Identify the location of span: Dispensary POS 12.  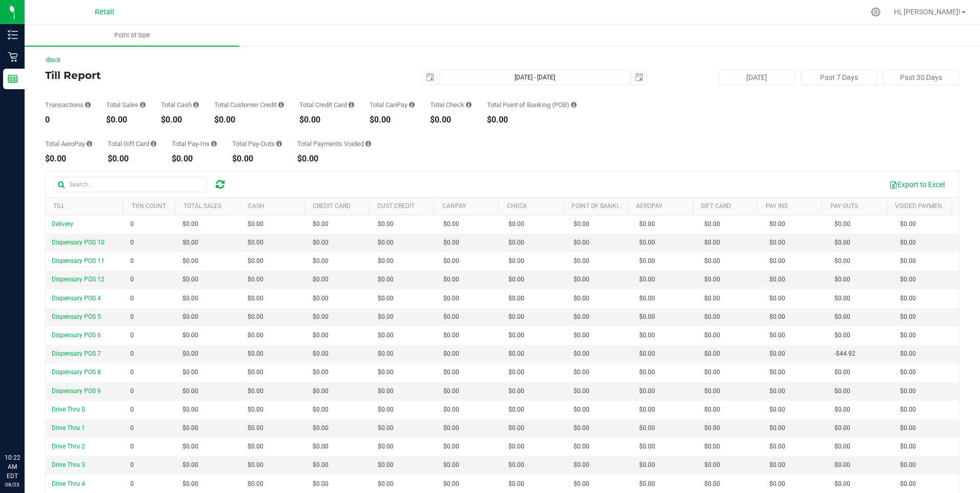
(78, 279).